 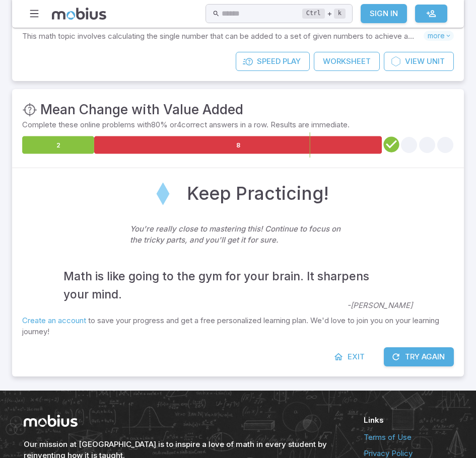 What do you see at coordinates (436, 61) in the screenshot?
I see `span: Unit` at bounding box center [436, 61].